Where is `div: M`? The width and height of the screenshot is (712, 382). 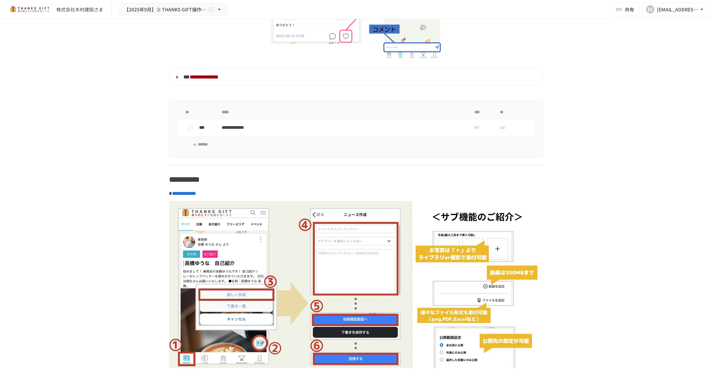 div: M is located at coordinates (650, 9).